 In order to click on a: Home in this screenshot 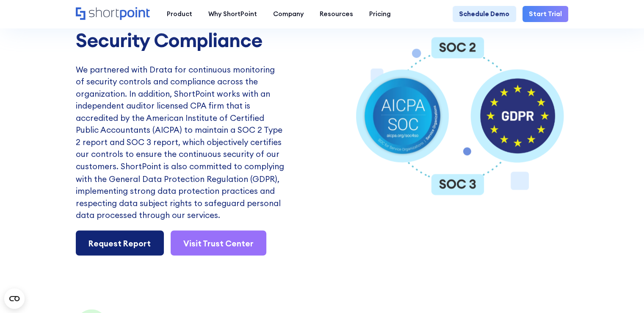, I will do `click(113, 14)`.